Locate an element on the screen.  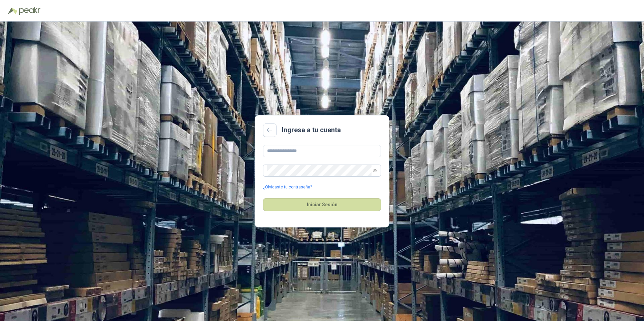
h2: Ingresa a tu cuenta is located at coordinates (311, 130).